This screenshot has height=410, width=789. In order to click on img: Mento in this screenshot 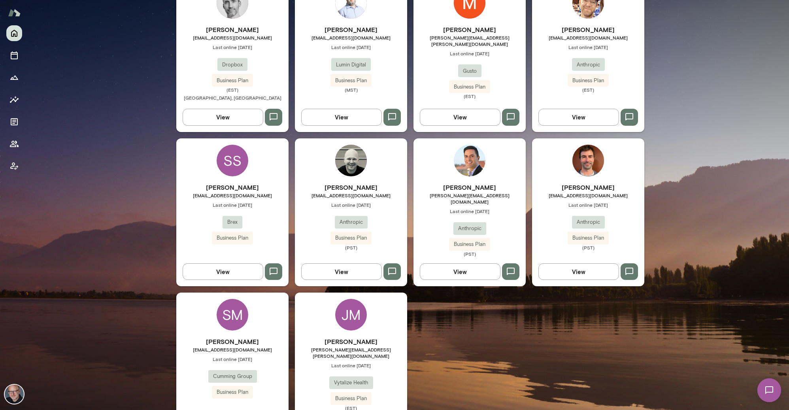, I will do `click(14, 13)`.